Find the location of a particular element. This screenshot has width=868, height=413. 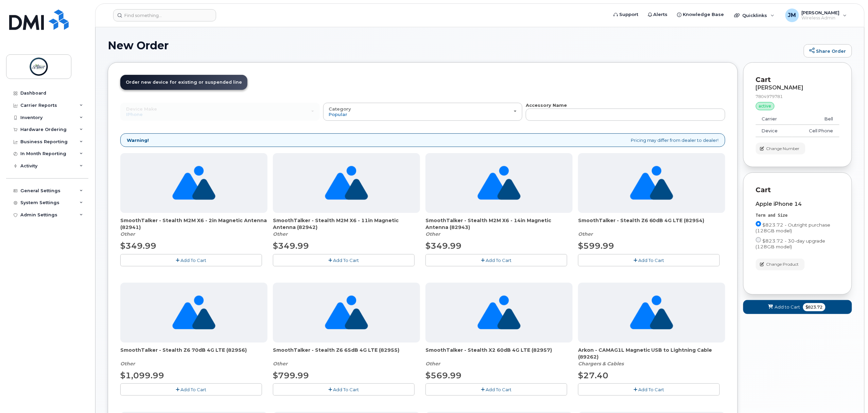

span: $569.99 is located at coordinates (443, 375).